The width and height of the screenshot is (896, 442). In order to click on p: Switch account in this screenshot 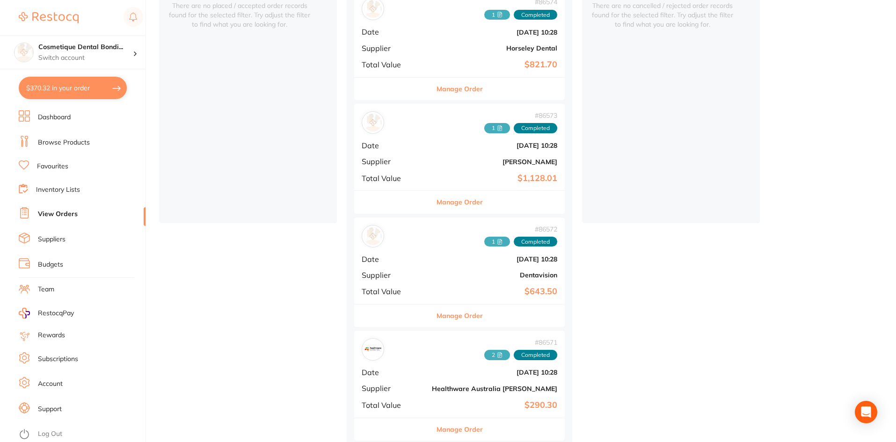, I will do `click(86, 58)`.